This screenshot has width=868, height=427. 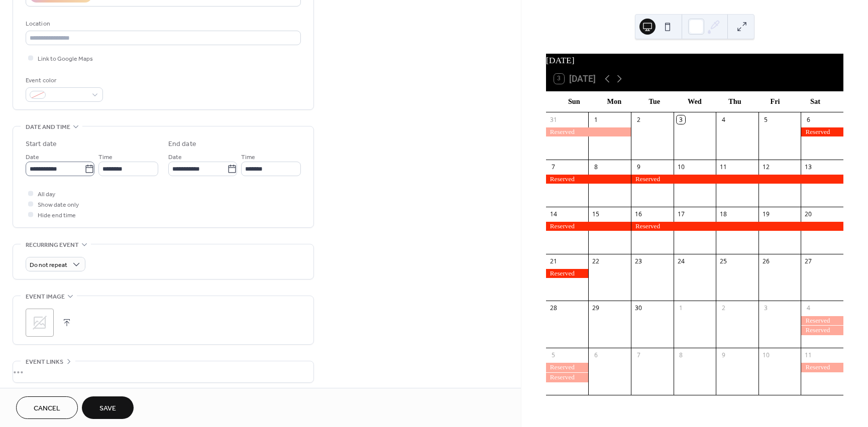 What do you see at coordinates (574, 101) in the screenshot?
I see `div: Sun` at bounding box center [574, 101].